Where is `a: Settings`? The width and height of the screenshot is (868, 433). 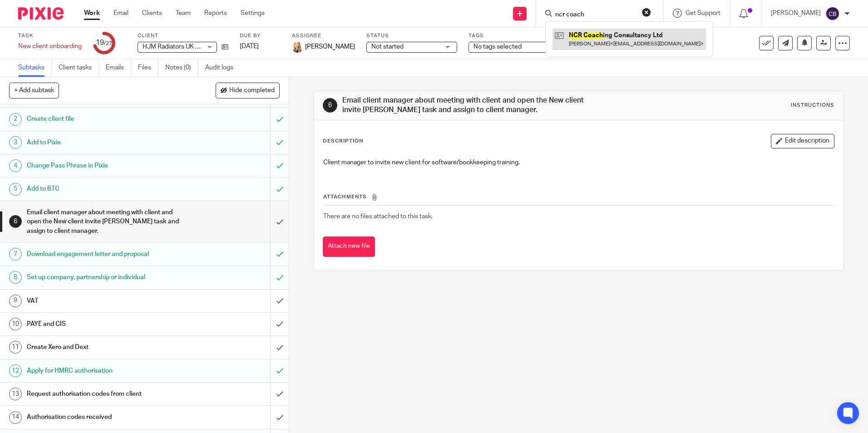 a: Settings is located at coordinates (252, 13).